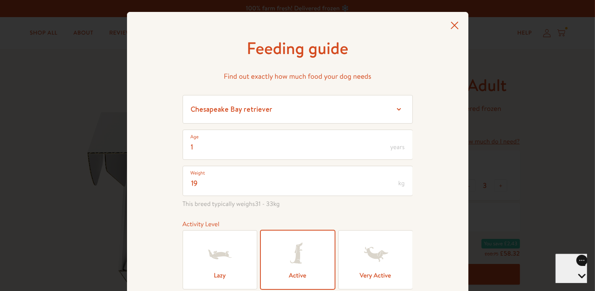 The image size is (595, 291). I want to click on label: Very Active, so click(376, 259).